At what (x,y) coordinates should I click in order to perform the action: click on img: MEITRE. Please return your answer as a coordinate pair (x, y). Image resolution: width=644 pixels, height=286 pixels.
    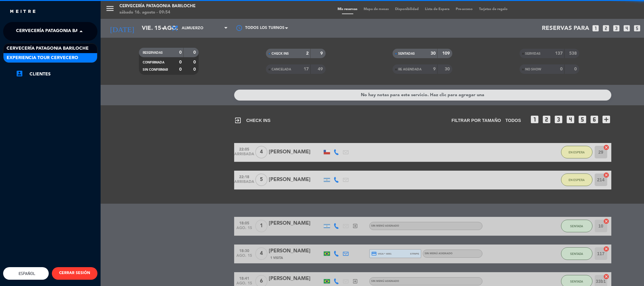
    Looking at the image, I should click on (23, 12).